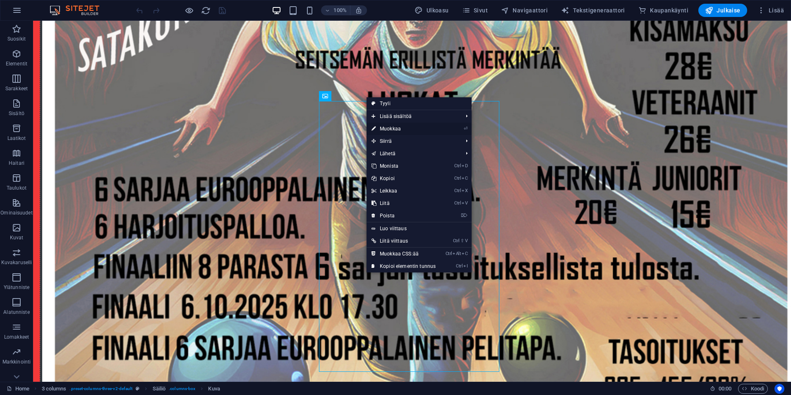 Image resolution: width=791 pixels, height=395 pixels. Describe the element at coordinates (335, 10) in the screenshot. I see `button: 100%` at that location.